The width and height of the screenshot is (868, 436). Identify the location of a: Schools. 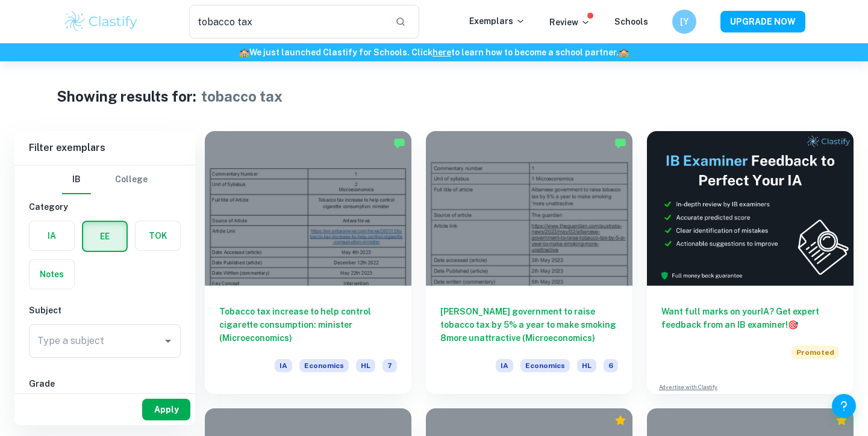
(631, 22).